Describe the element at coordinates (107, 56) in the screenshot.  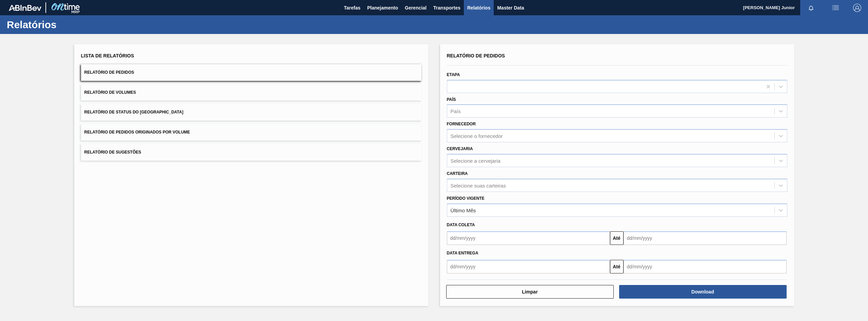
I see `span: Lista de Relatórios` at that location.